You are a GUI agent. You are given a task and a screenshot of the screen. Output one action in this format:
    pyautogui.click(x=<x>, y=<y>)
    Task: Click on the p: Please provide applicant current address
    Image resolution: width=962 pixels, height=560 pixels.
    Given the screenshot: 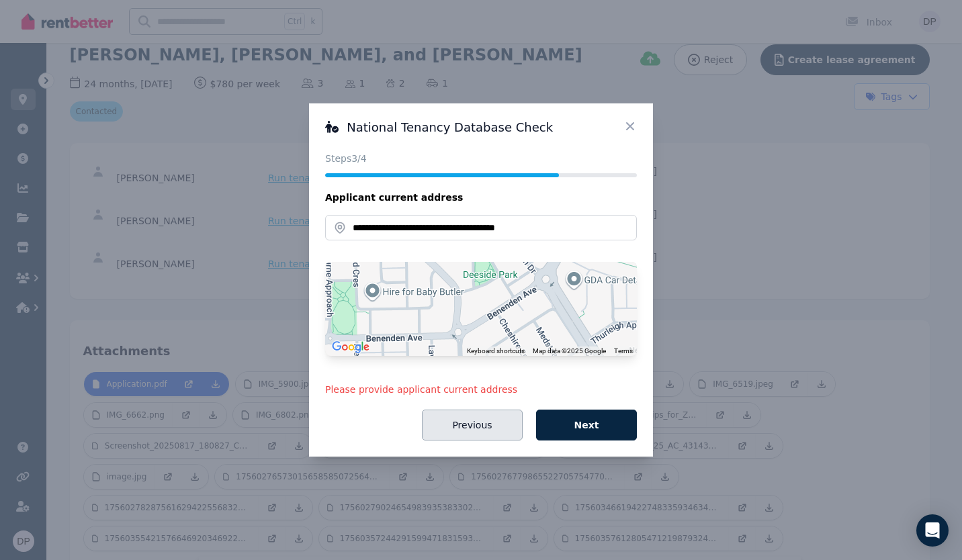 What is the action you would take?
    pyautogui.click(x=481, y=390)
    